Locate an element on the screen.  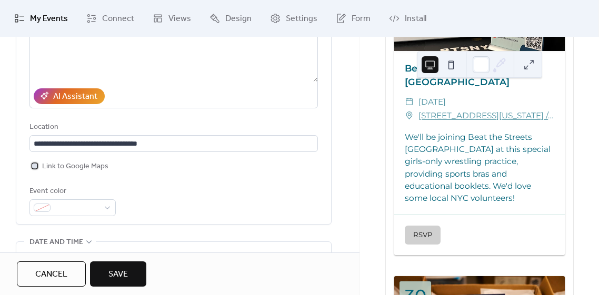
div: AI Assistant is located at coordinates (75, 97).